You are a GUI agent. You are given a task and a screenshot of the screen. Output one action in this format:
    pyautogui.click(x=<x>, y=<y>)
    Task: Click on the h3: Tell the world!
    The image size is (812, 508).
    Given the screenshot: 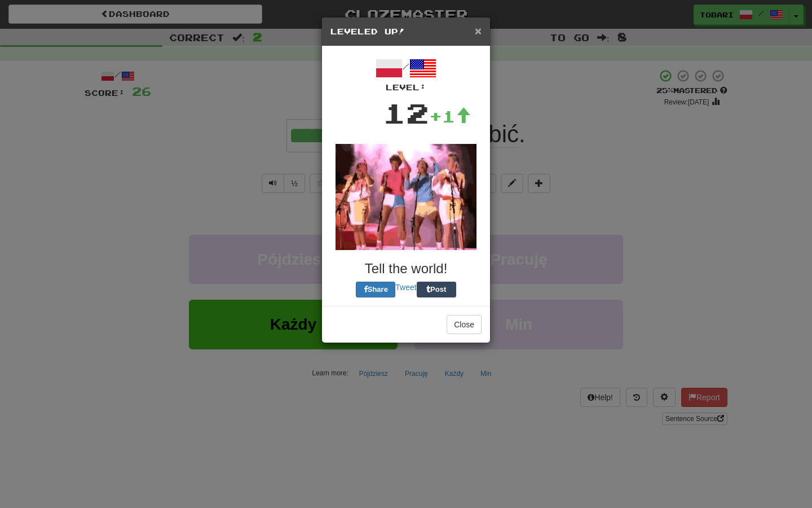 What is the action you would take?
    pyautogui.click(x=406, y=268)
    